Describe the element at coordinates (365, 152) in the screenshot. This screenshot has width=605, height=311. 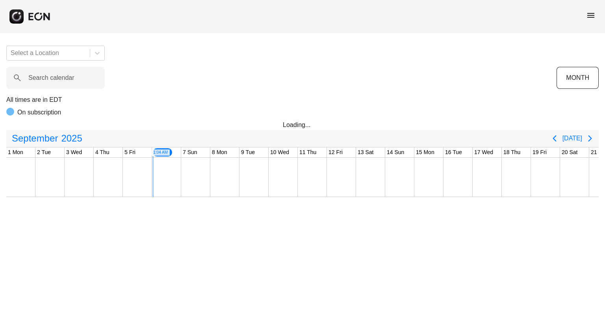
I see `div: 13 Sat` at that location.